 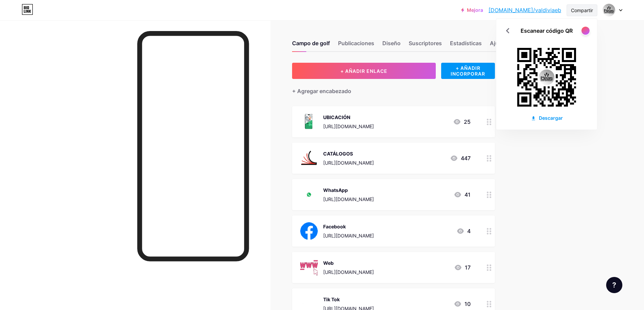 What do you see at coordinates (309, 268) in the screenshot?
I see `img: Web` at bounding box center [309, 268].